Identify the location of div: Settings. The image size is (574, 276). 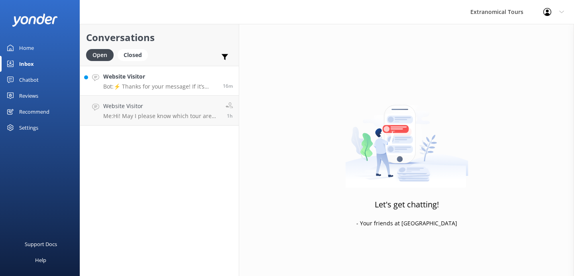
(29, 128).